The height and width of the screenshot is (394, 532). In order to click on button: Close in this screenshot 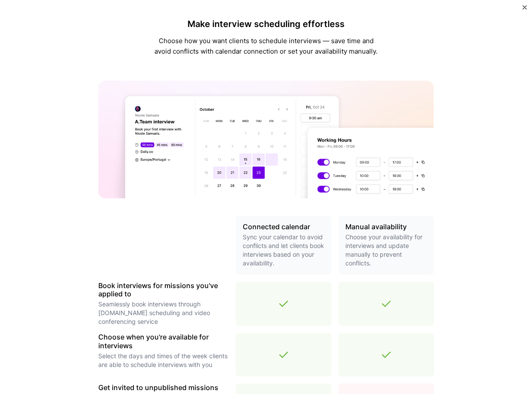, I will do `click(525, 10)`.